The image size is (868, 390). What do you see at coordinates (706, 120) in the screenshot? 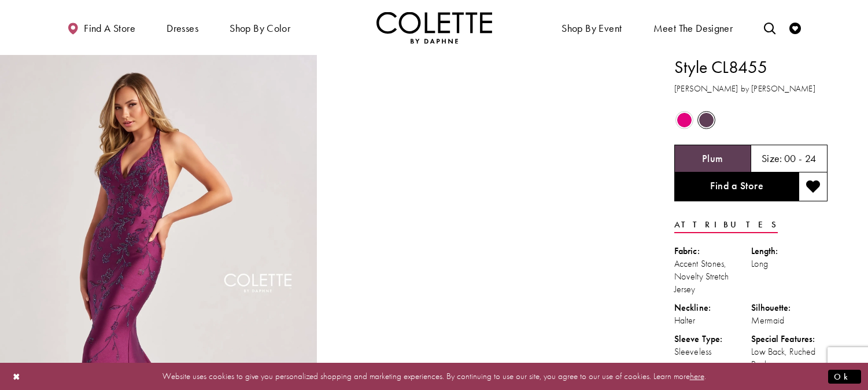
I see `div: Ameixa` at bounding box center [706, 120].